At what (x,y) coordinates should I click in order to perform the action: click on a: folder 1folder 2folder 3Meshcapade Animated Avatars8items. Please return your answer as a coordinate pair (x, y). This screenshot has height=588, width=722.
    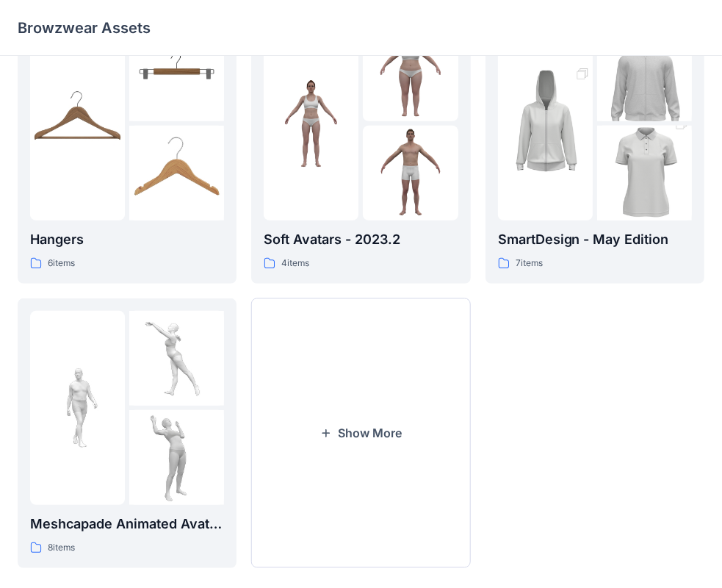
    Looking at the image, I should click on (127, 432).